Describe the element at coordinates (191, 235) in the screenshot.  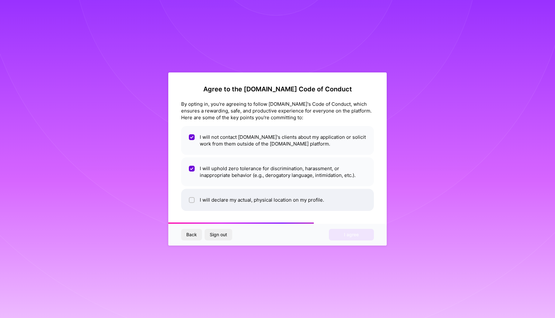
I see `span: Back` at that location.